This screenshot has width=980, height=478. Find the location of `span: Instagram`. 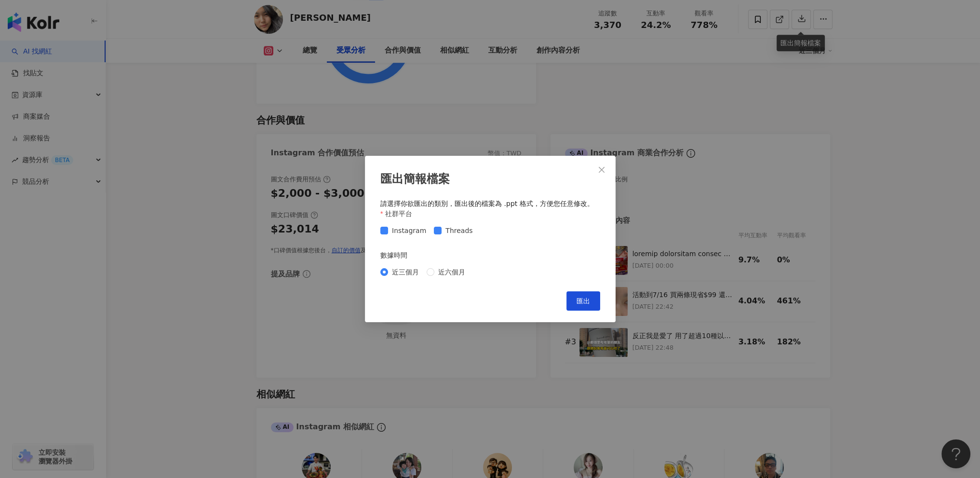

span: Instagram is located at coordinates (409, 231).